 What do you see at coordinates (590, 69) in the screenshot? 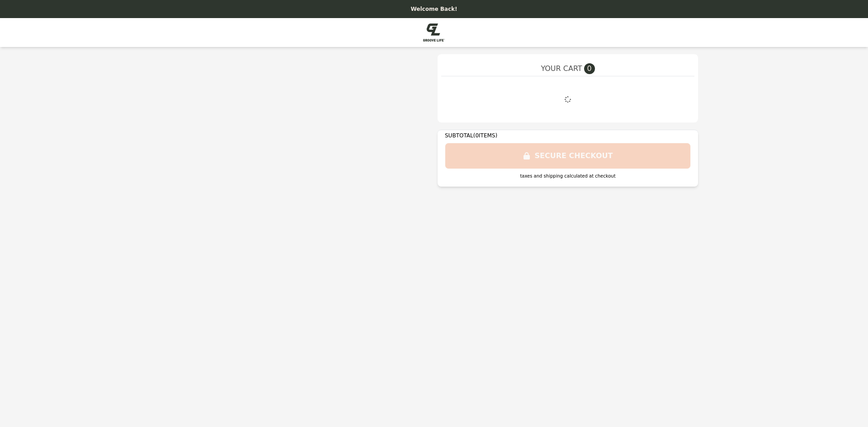
I see `span: 0` at bounding box center [590, 69].